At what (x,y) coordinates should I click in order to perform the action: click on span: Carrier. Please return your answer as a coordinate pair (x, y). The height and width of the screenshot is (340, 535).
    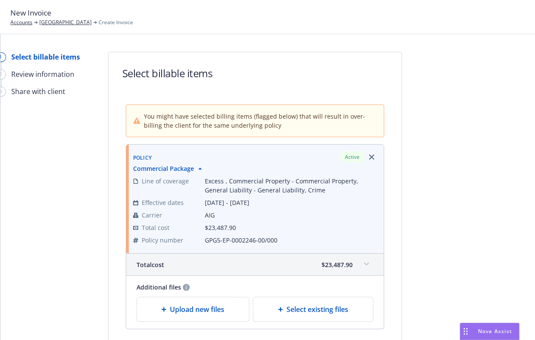
    Looking at the image, I should click on (152, 215).